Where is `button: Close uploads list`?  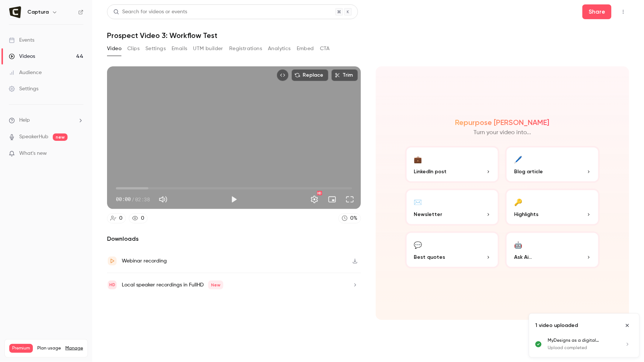
button: Close uploads list is located at coordinates (627, 325).